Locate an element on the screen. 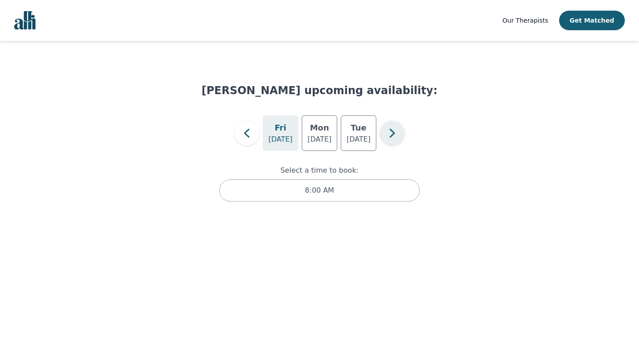  p: Select a time to book: is located at coordinates (320, 170).